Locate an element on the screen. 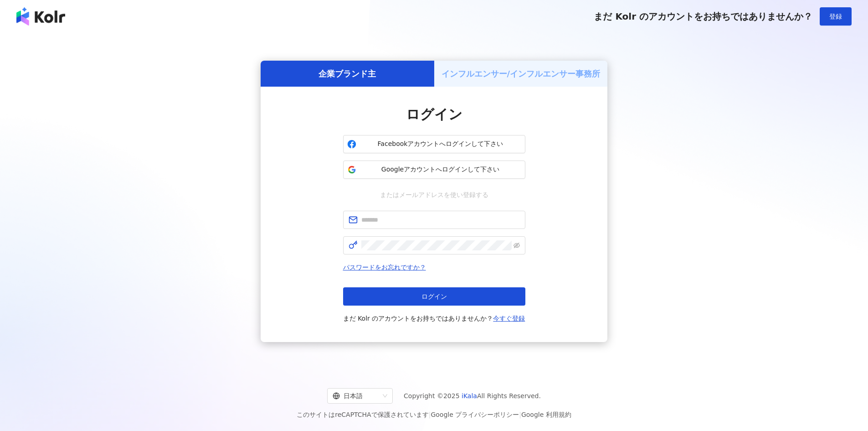  div: 日本語 is located at coordinates (355, 396).